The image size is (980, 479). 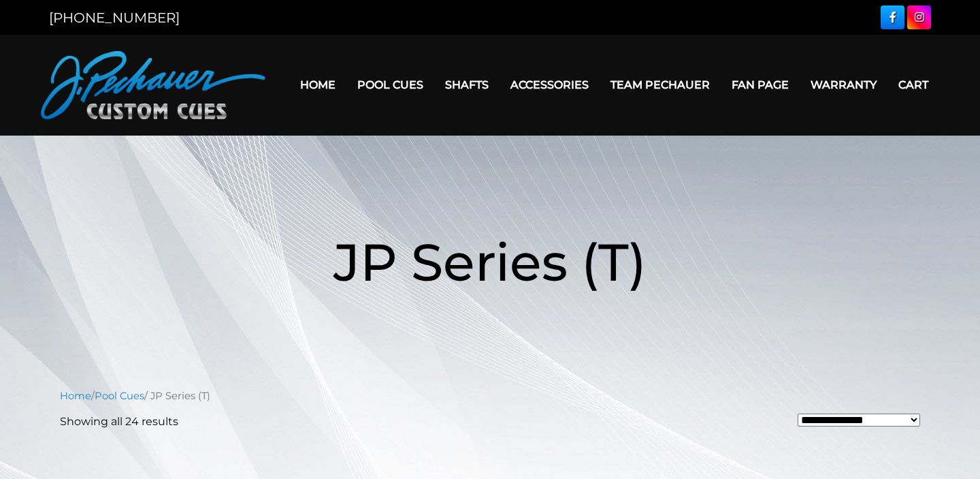 I want to click on a: Team Pechauer, so click(x=660, y=84).